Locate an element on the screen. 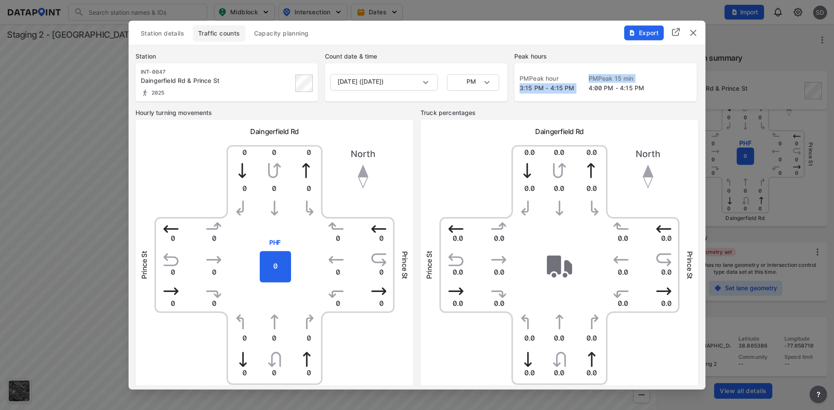 The height and width of the screenshot is (410, 834). div: basic tabs example is located at coordinates (417, 33).